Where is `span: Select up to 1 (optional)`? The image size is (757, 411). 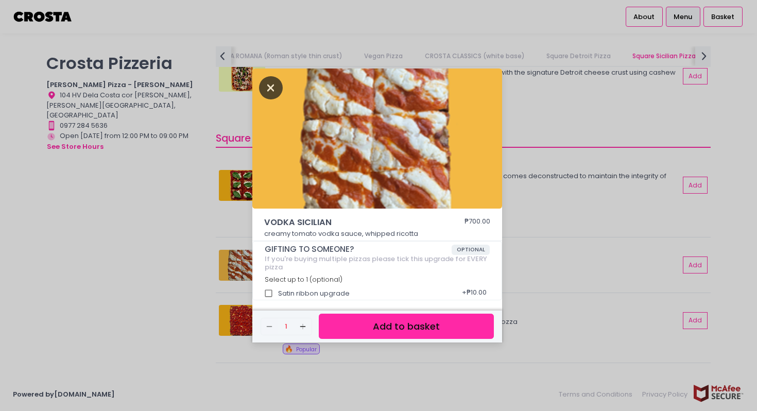
span: Select up to 1 (optional) is located at coordinates (303, 279).